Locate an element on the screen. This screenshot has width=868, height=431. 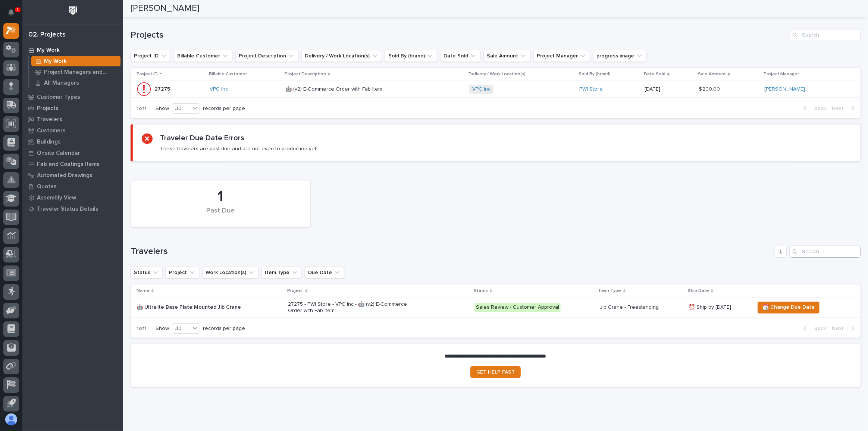
a: Travelers is located at coordinates (72, 120).